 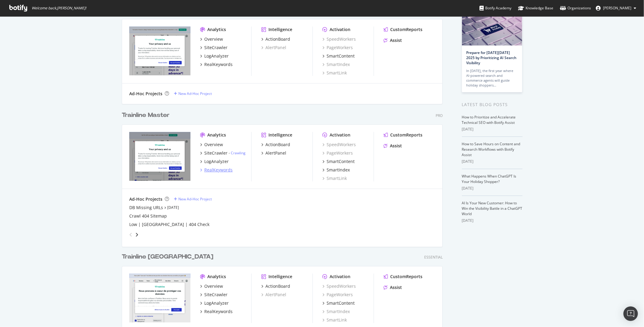 I want to click on div: Open Intercom Messenger, so click(x=631, y=314).